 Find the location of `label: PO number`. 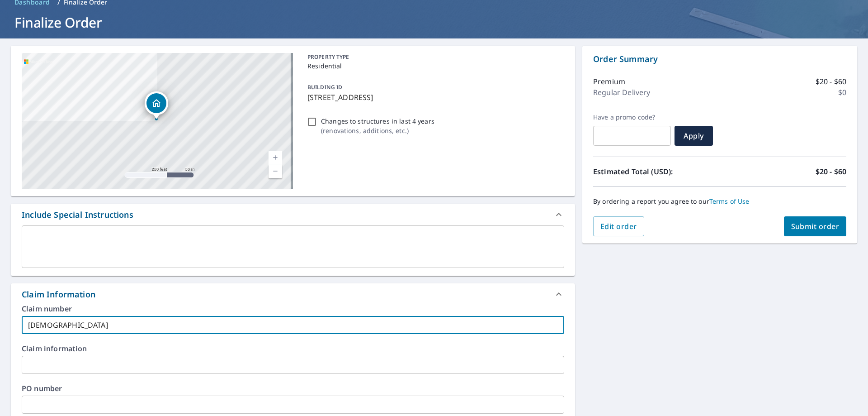

label: PO number is located at coordinates (293, 388).